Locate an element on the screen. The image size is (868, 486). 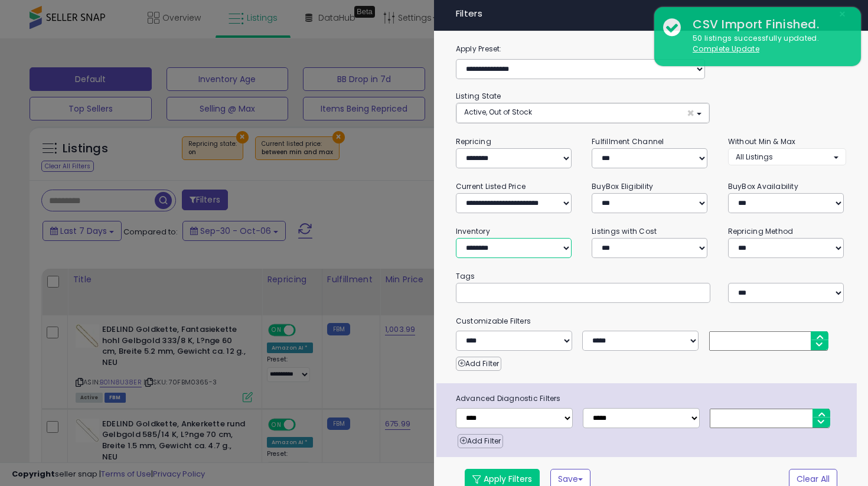
small: Fulfillment Channel is located at coordinates (628, 141).